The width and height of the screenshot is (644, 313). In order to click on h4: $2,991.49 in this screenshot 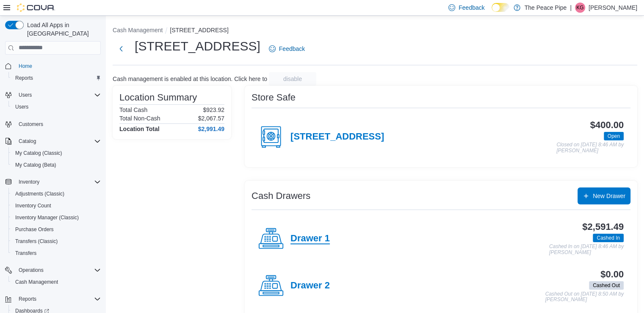, I will do `click(211, 129)`.